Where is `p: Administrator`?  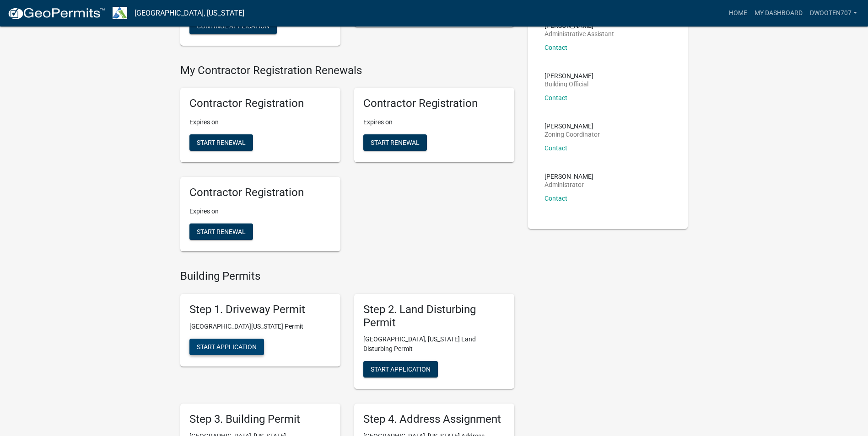
p: Administrator is located at coordinates (569, 185).